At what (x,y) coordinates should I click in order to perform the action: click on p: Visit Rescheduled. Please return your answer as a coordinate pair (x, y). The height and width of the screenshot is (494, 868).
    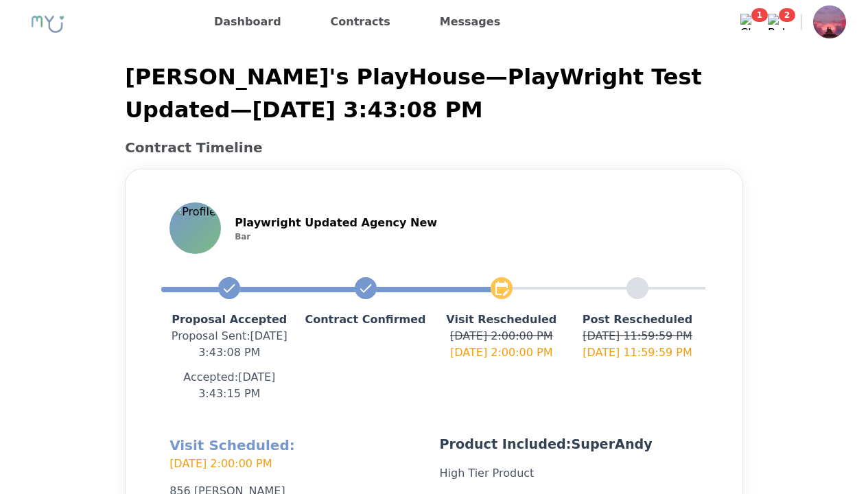
    Looking at the image, I should click on (502, 320).